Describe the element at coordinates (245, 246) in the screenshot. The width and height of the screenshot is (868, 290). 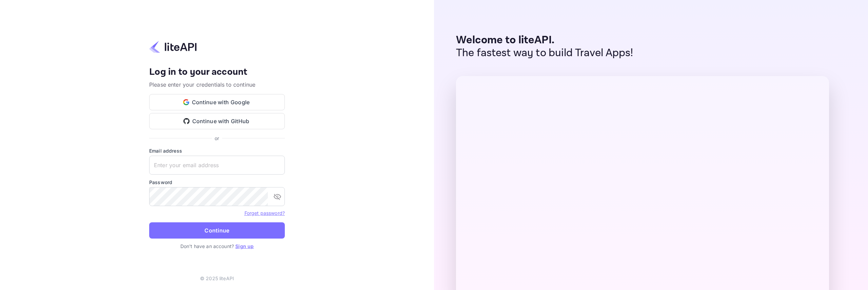
I see `a: Sign up` at that location.